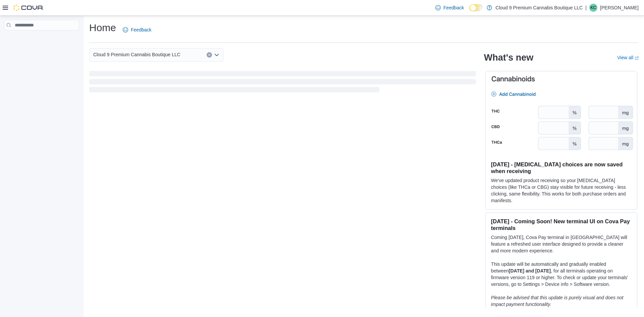 The height and width of the screenshot is (317, 644). I want to click on nav: Complex example, so click(42, 40).